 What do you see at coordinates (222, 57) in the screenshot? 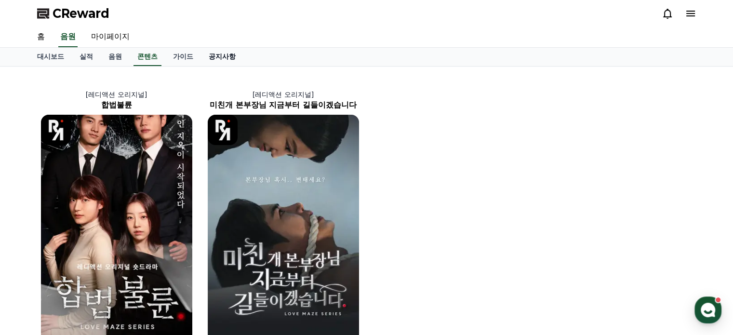
I see `a: 공지사항` at bounding box center [222, 57].